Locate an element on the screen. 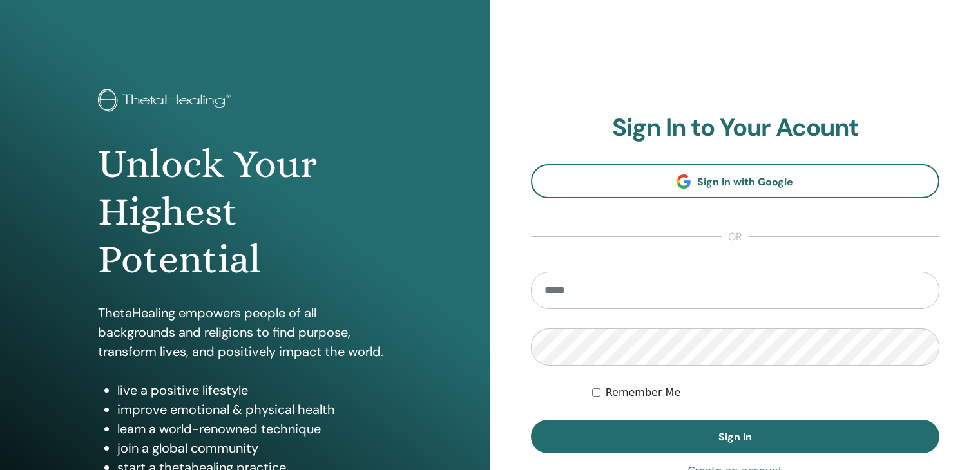 The image size is (980, 470). label: Remember Me is located at coordinates (644, 393).